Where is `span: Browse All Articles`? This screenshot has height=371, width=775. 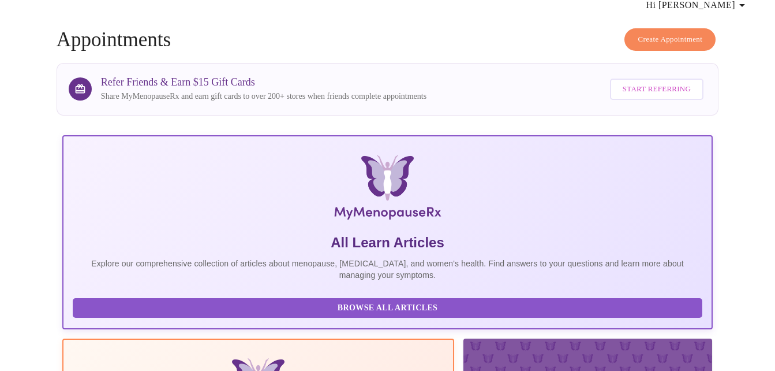
span: Browse All Articles is located at coordinates (387, 308).